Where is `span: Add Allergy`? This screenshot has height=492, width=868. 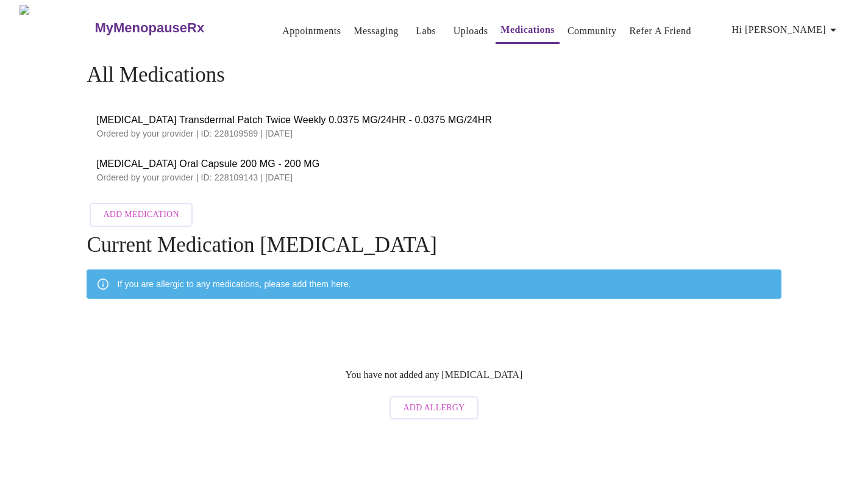
span: Add Allergy is located at coordinates (433, 408).